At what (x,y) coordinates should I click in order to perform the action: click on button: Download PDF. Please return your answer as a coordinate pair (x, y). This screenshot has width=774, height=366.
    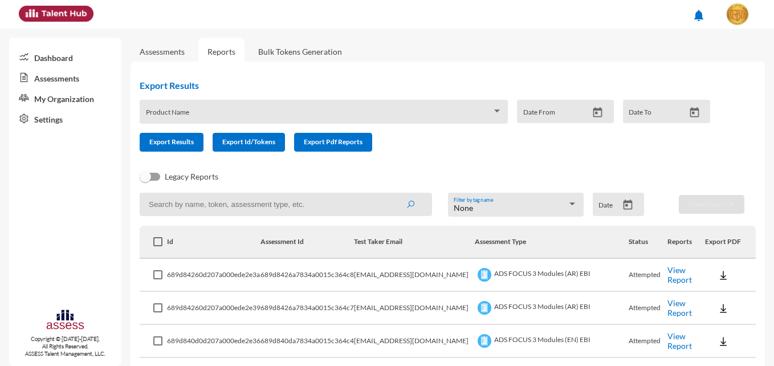
    Looking at the image, I should click on (711, 204).